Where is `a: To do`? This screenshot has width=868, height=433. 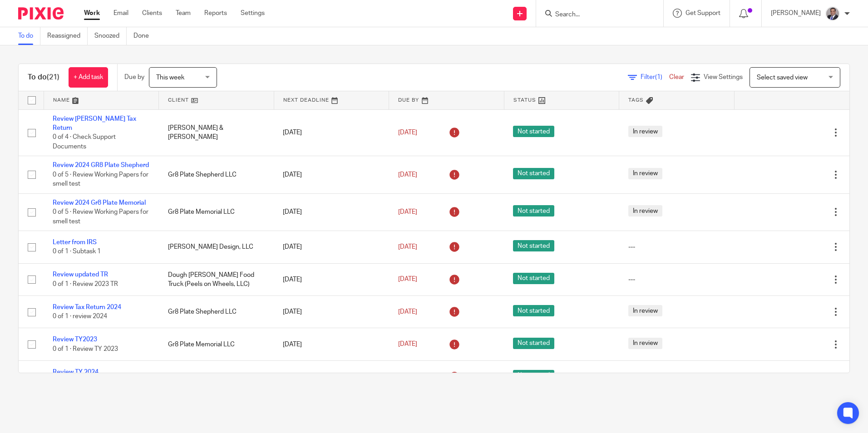 a: To do is located at coordinates (29, 36).